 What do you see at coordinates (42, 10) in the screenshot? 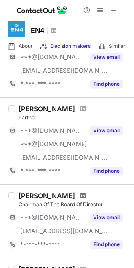
I see `img: ContactOut v5.3.10` at bounding box center [42, 10].